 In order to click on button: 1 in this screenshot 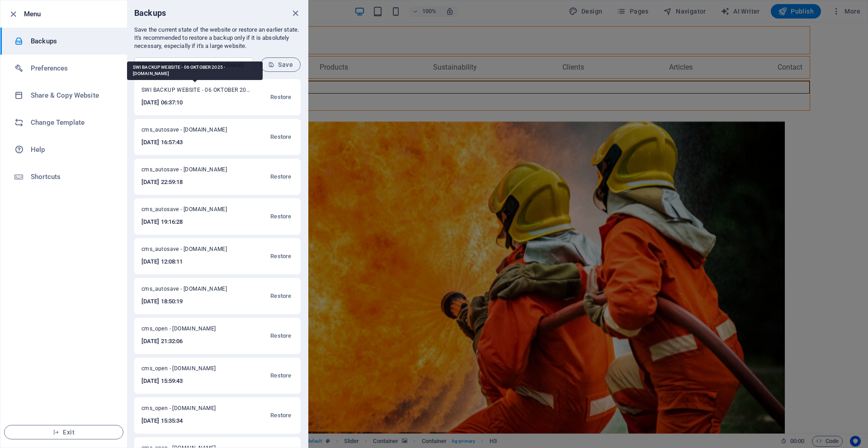, I will do `click(32, 355)`.